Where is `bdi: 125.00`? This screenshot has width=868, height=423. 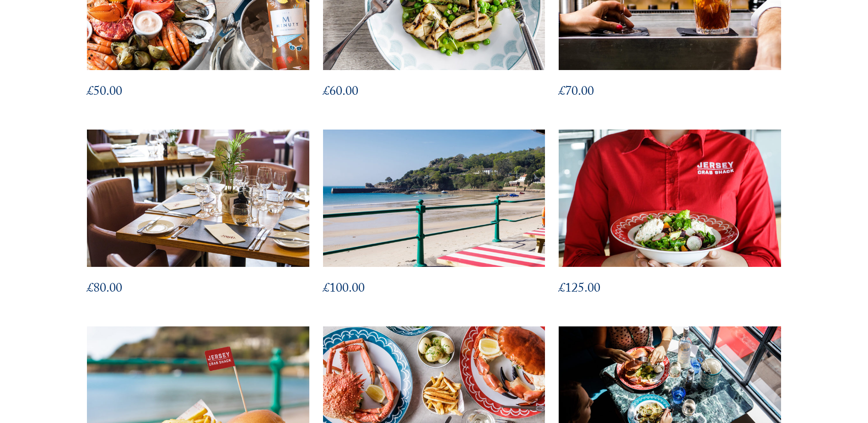
bdi: 125.00 is located at coordinates (579, 289).